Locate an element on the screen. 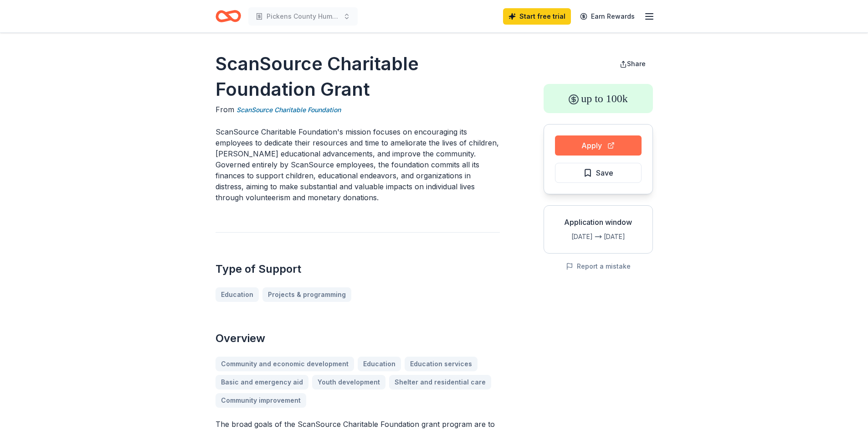 Image resolution: width=868 pixels, height=431 pixels. a: Education is located at coordinates (237, 294).